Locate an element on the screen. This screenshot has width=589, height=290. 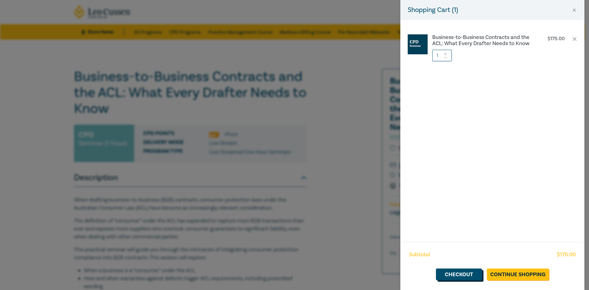
h6: Business-to-Business Contracts and the ACL: What Every Drafter Needs to Know is located at coordinates (483, 40).